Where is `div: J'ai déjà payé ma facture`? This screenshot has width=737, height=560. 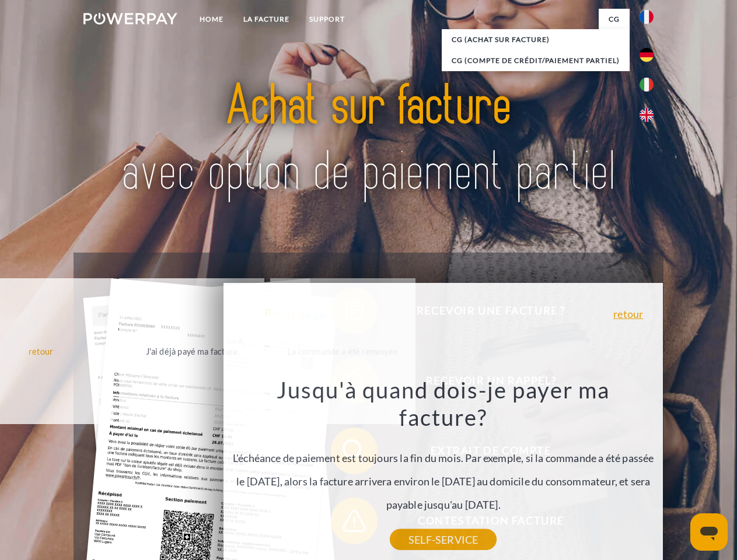 div: J'ai déjà payé ma facture is located at coordinates (191, 350).